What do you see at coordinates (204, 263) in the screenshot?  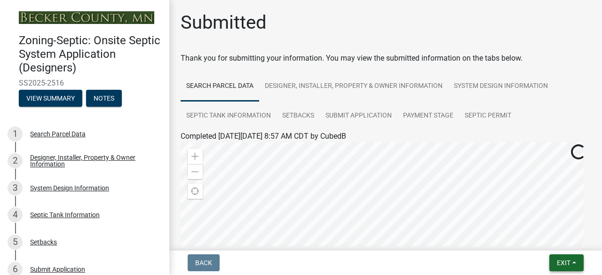 I see `button: Back` at bounding box center [204, 263].